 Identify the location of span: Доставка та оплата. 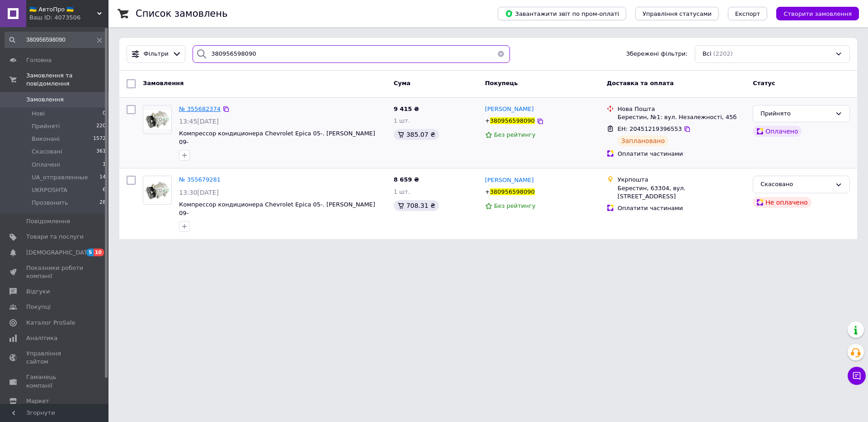
(641, 83).